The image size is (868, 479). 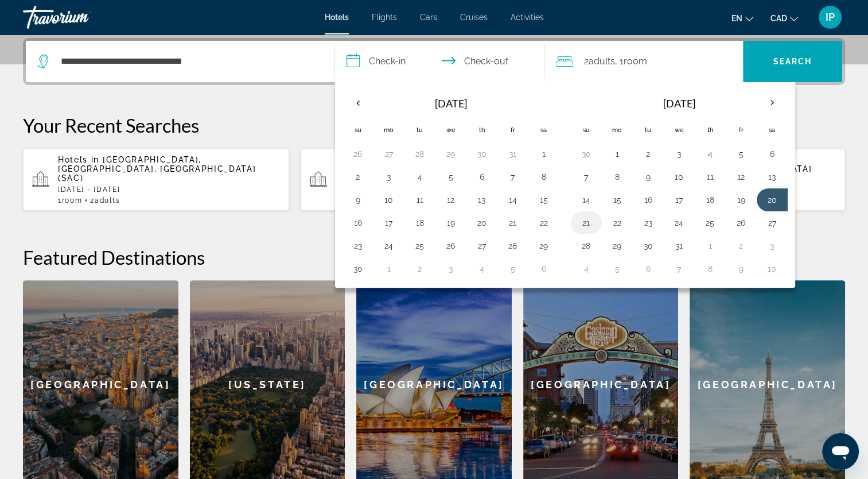 I want to click on button: Day 15, so click(x=617, y=200).